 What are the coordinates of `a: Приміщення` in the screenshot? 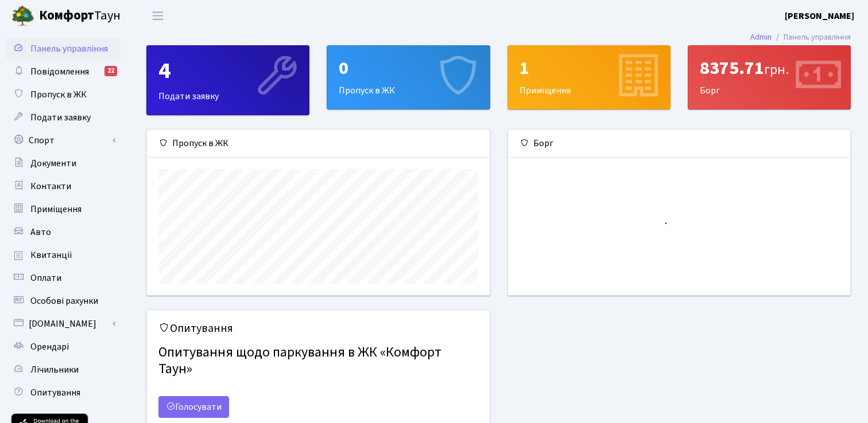 It's located at (64, 209).